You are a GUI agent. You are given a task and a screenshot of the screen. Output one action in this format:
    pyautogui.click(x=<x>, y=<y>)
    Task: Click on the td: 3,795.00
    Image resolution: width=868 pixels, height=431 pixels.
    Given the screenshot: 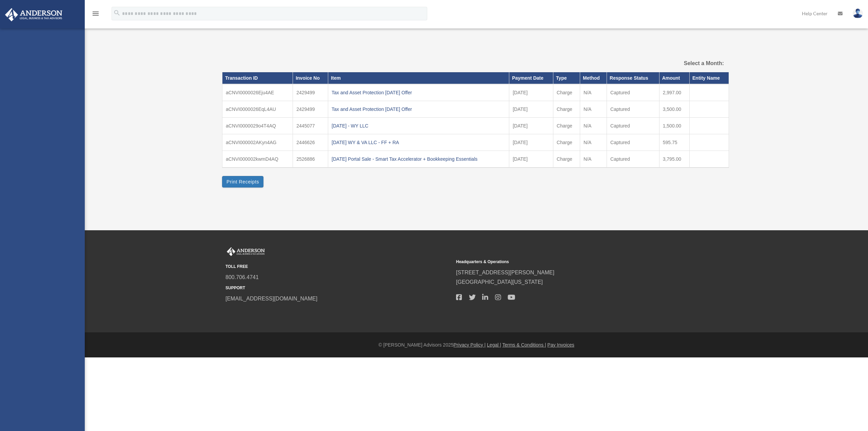 What is the action you would take?
    pyautogui.click(x=674, y=159)
    